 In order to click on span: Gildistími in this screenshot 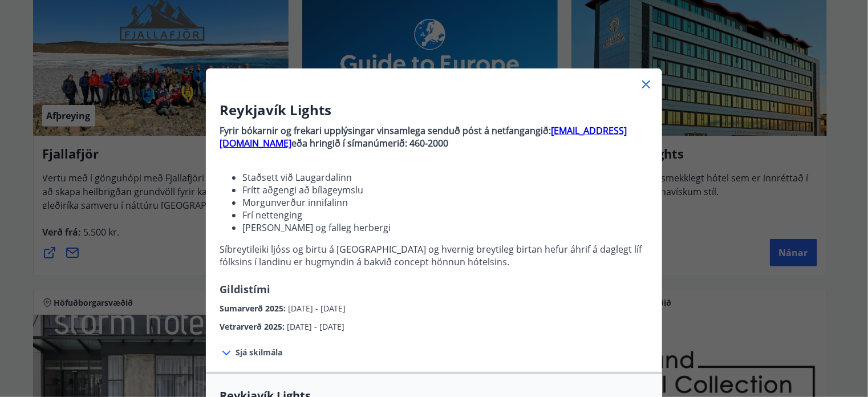, I will do `click(245, 289)`.